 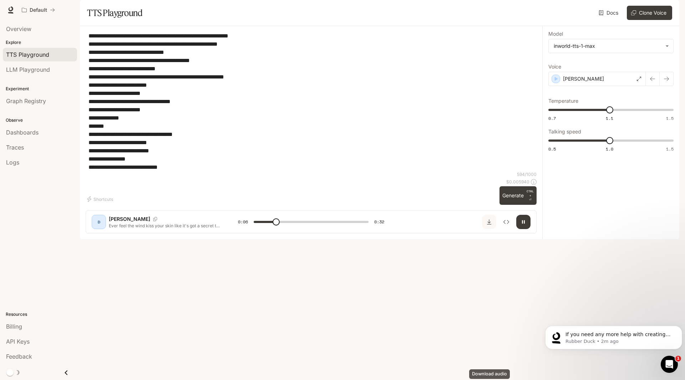 What do you see at coordinates (555, 67) in the screenshot?
I see `p: Voice` at bounding box center [555, 67].